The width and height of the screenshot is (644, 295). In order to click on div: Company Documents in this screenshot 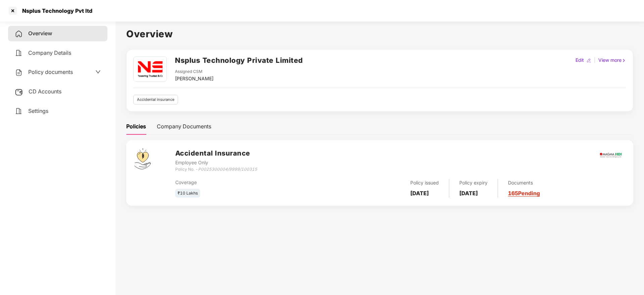, I will do `click(184, 126)`.